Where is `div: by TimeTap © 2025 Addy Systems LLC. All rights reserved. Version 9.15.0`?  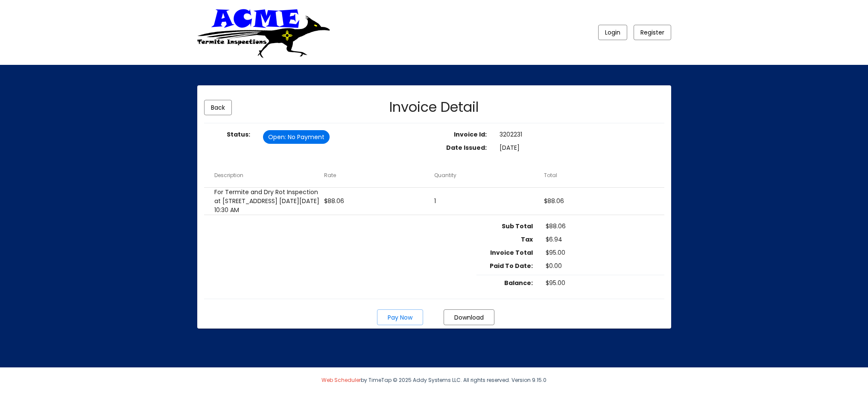 div: by TimeTap © 2025 Addy Systems LLC. All rights reserved. Version 9.15.0 is located at coordinates (434, 380).